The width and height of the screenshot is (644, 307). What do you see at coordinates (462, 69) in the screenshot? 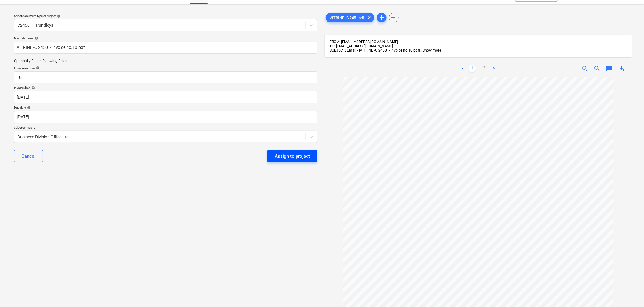
I see `a: Previous page` at bounding box center [462, 69].